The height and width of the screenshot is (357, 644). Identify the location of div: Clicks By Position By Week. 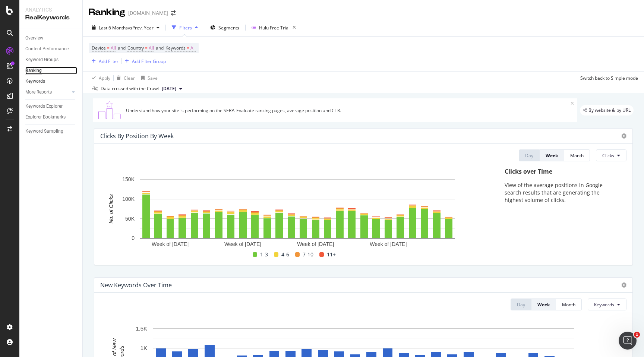
(137, 136).